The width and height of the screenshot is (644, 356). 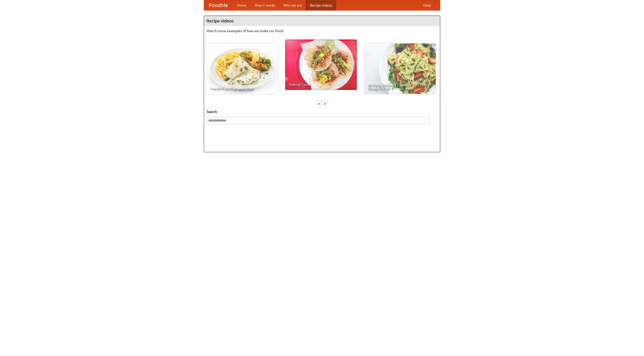 What do you see at coordinates (322, 21) in the screenshot?
I see `h4: Recipe videos` at bounding box center [322, 21].